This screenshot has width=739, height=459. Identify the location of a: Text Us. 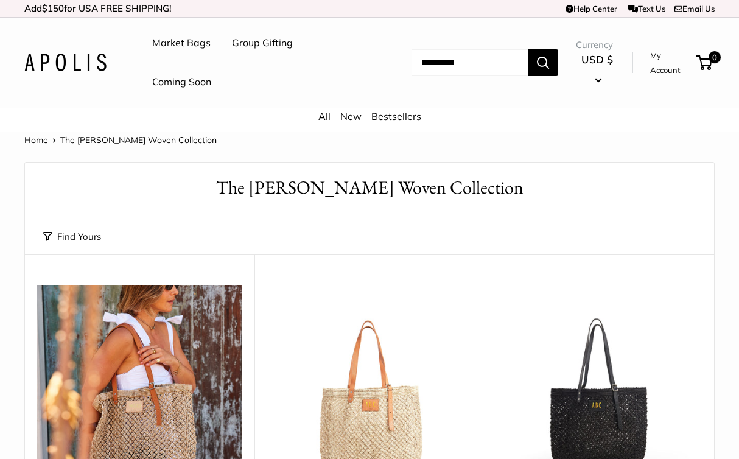
(646, 9).